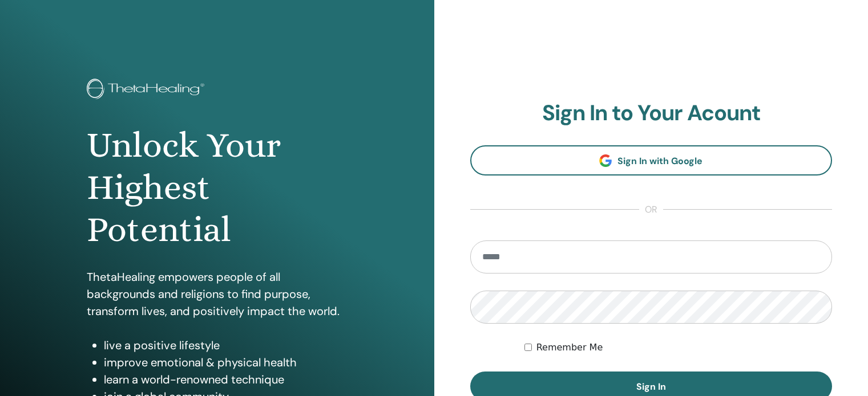  Describe the element at coordinates (651, 160) in the screenshot. I see `a: Sign In with Google` at that location.